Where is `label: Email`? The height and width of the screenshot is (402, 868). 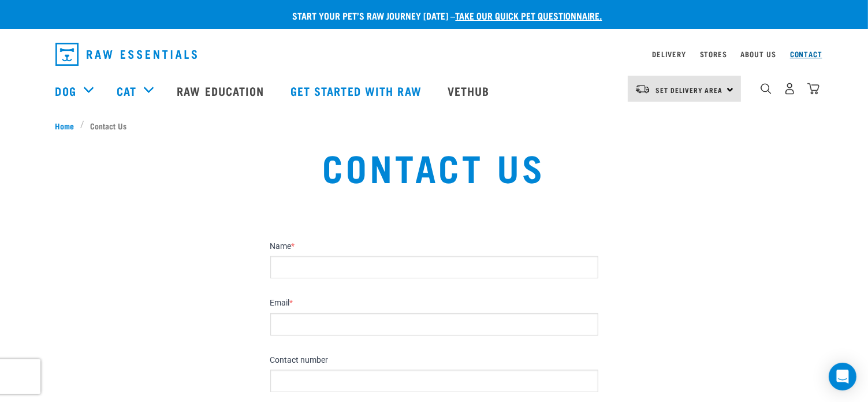
label: Email is located at coordinates (434, 303).